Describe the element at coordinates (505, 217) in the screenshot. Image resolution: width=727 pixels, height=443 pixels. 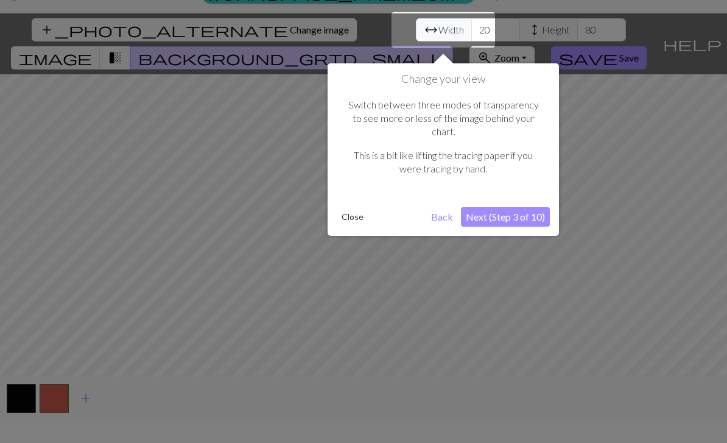
I see `button: Next (Step 3 of 10)` at that location.